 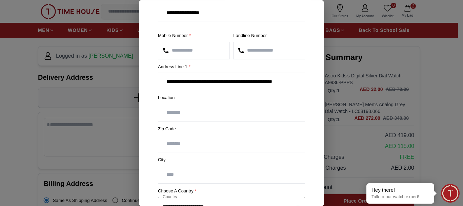 I want to click on div: Hey there!, so click(x=400, y=190).